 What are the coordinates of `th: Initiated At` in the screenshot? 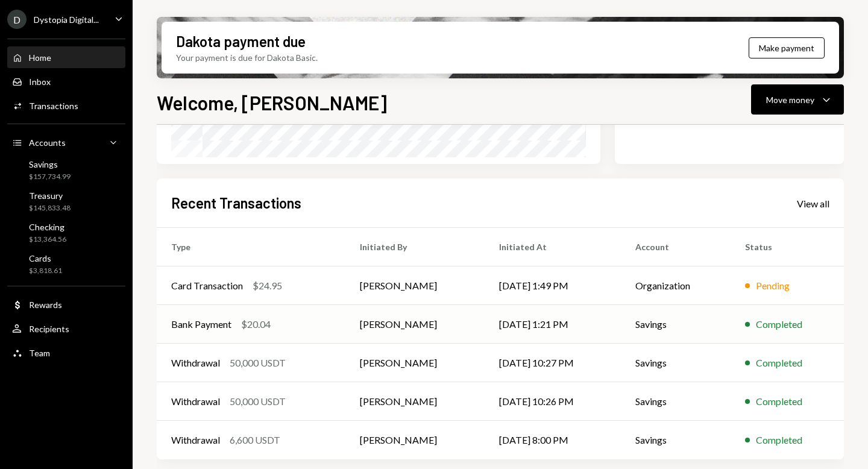 It's located at (553, 247).